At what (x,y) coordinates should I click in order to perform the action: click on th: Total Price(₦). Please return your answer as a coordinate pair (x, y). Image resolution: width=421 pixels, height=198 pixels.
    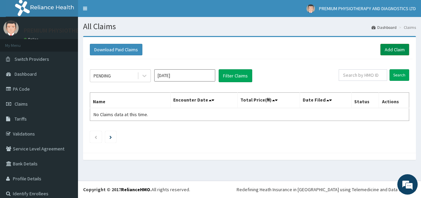
    Looking at the image, I should click on (269, 100).